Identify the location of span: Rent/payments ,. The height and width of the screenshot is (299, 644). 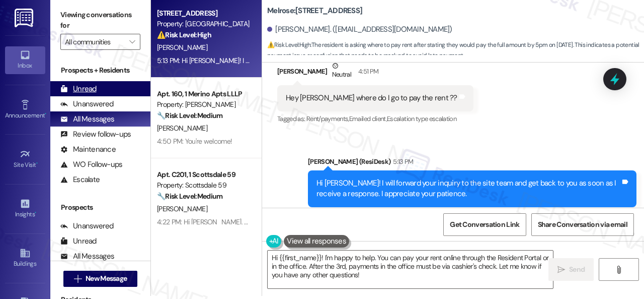
(328, 118).